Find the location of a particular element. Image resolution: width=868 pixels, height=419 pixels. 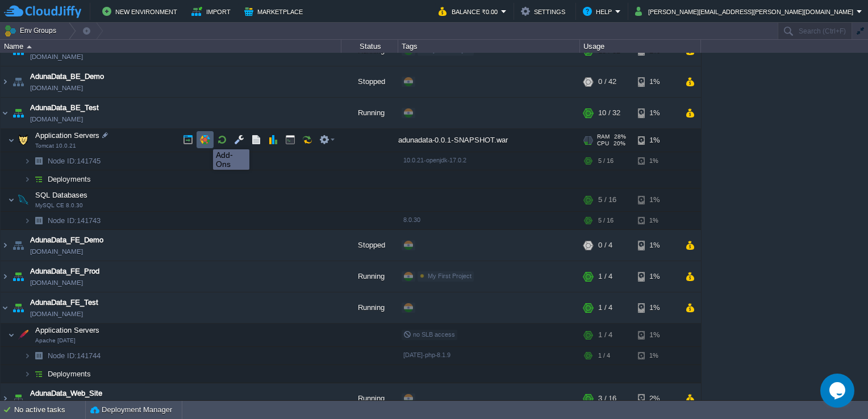

a: Node ID:141745 is located at coordinates (74, 161).